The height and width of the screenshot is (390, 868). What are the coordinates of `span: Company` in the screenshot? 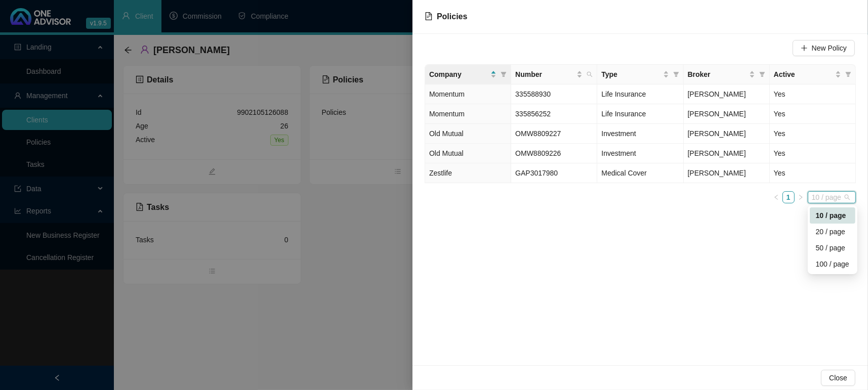 It's located at (459, 74).